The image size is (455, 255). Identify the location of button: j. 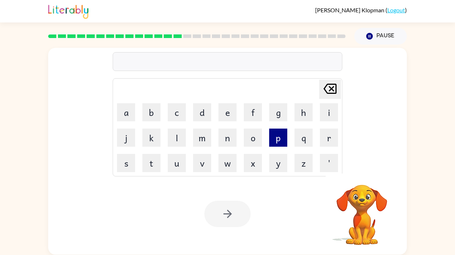
(126, 138).